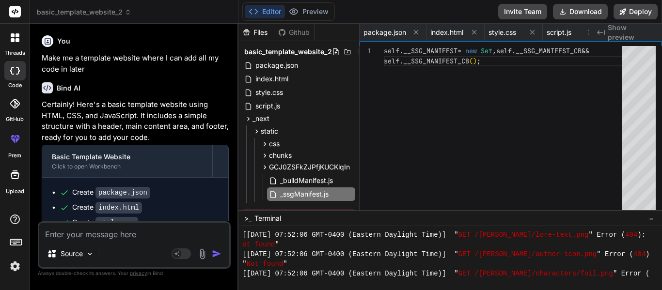 The image size is (662, 290). What do you see at coordinates (523, 12) in the screenshot?
I see `button: Invite Team` at bounding box center [523, 12].